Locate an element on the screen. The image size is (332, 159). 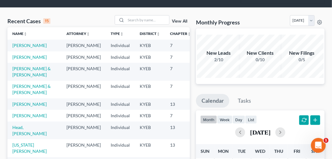
button: day is located at coordinates (238, 119).